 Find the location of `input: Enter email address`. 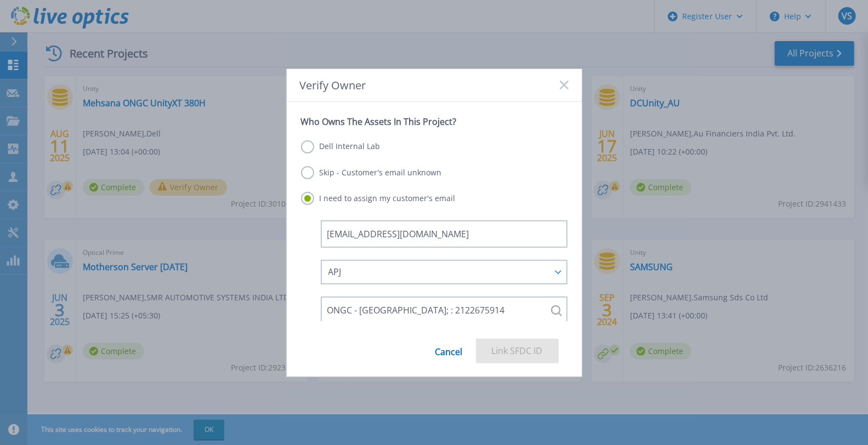

input: Enter email address is located at coordinates (444, 234).